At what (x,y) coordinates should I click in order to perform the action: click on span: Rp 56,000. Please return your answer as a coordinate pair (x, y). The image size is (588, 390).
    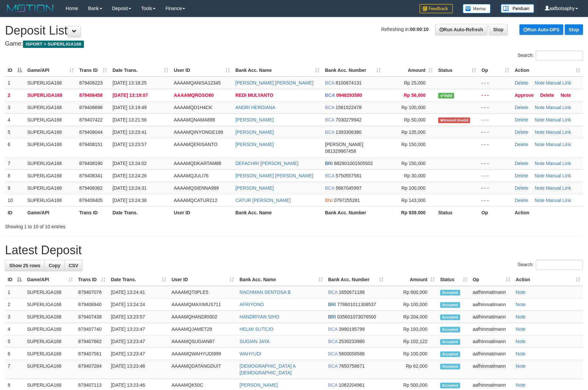
    Looking at the image, I should click on (414, 95).